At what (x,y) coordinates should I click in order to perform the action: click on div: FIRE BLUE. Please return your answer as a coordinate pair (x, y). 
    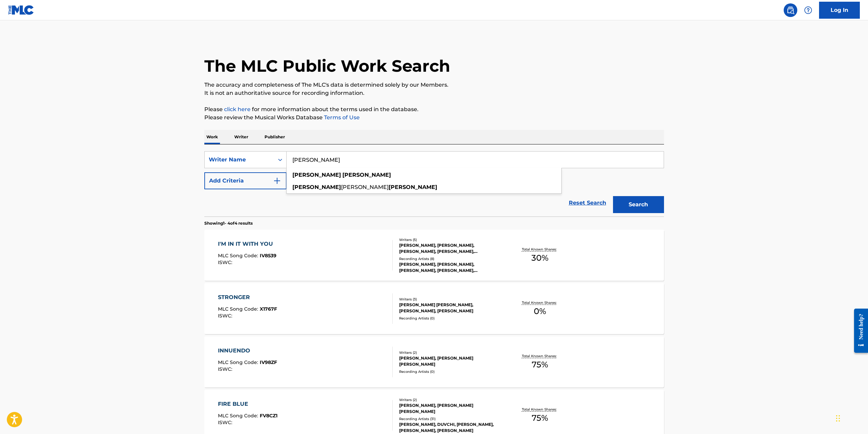
    Looking at the image, I should click on (247, 404).